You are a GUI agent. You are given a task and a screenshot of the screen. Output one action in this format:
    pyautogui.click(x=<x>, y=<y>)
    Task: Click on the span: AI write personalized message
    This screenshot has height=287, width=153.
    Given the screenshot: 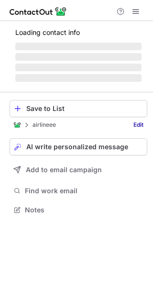 What is the action you would take?
    pyautogui.click(x=77, y=147)
    